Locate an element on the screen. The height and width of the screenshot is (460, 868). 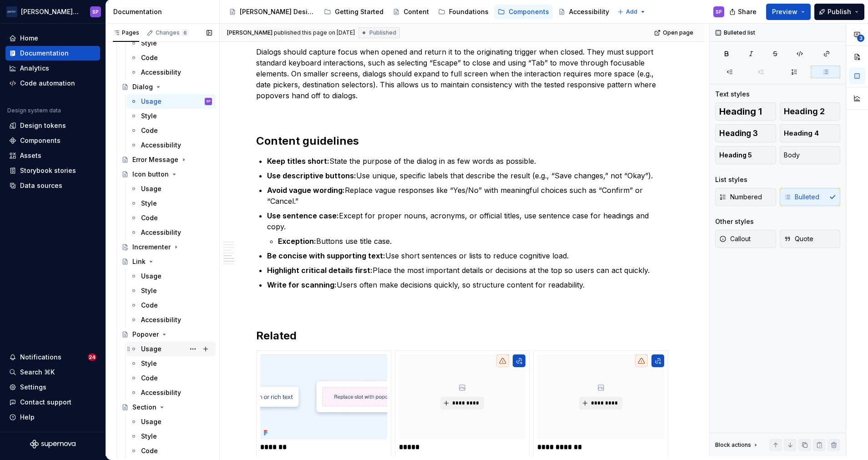
strong: Avoid vague wording: is located at coordinates (306, 190).